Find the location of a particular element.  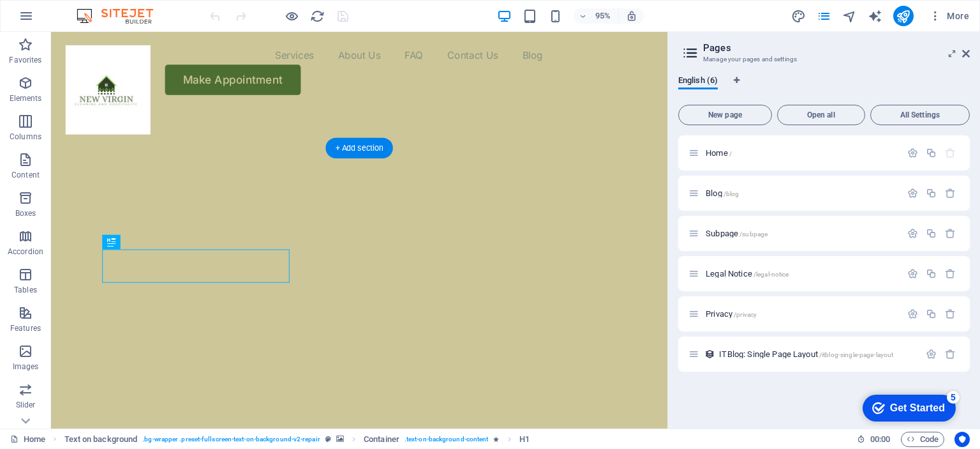

i: On resize automatically adjust zoom level to fit chosen device. is located at coordinates (632, 16).